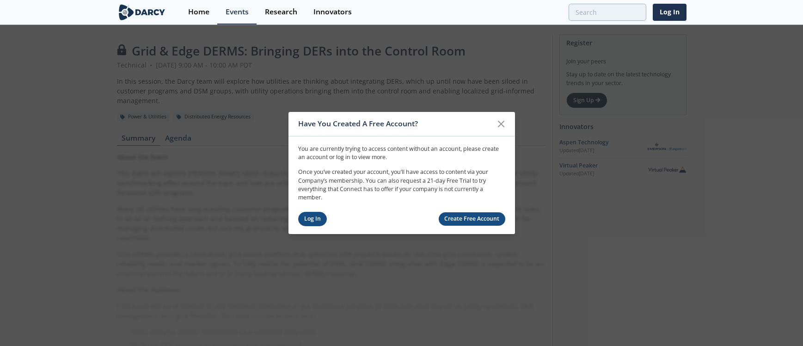 The width and height of the screenshot is (803, 346). What do you see at coordinates (281, 12) in the screenshot?
I see `div: Research` at bounding box center [281, 12].